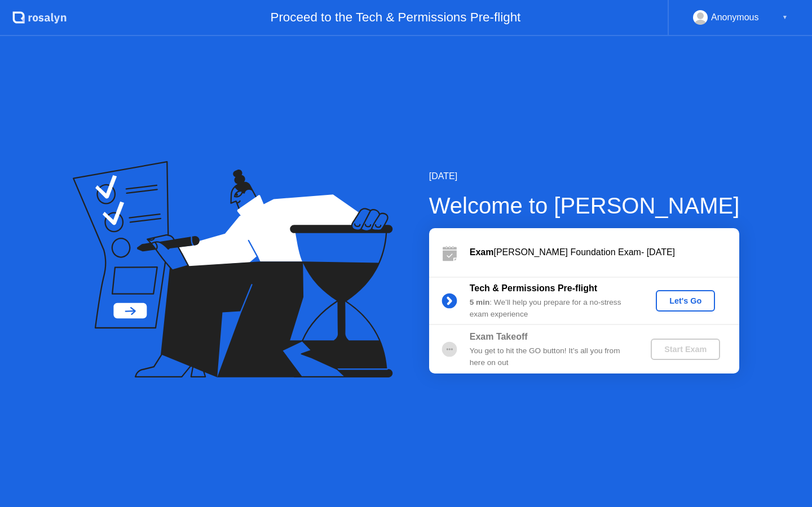  What do you see at coordinates (498, 337) in the screenshot?
I see `b: Exam Takeoff` at bounding box center [498, 337].